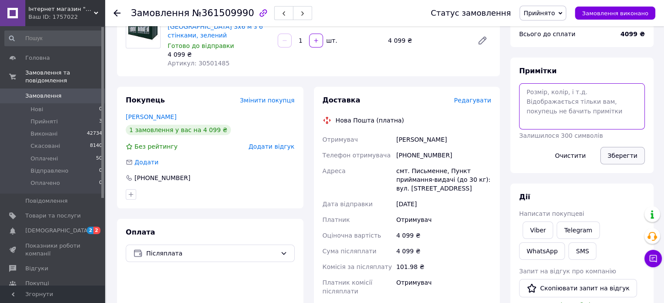  What do you see at coordinates (352, 236) in the screenshot?
I see `span: Оціночна вартість` at bounding box center [352, 236].